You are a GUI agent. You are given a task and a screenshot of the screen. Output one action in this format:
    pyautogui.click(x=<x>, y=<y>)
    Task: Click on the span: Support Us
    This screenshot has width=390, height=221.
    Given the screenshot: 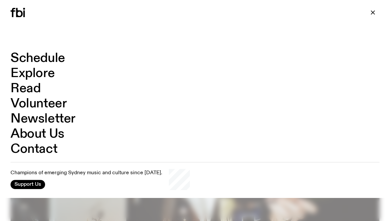 What is the action you would take?
    pyautogui.click(x=28, y=184)
    